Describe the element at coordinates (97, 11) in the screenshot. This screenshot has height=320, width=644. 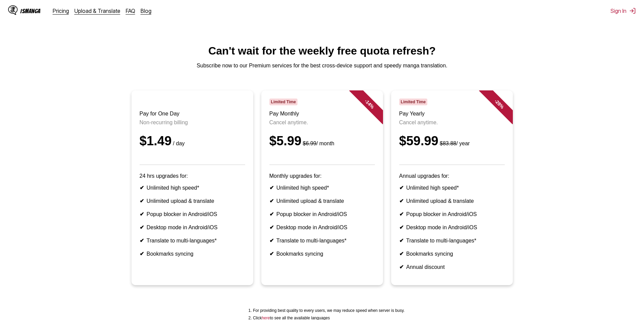
I see `a: Upload & Translate` at that location.